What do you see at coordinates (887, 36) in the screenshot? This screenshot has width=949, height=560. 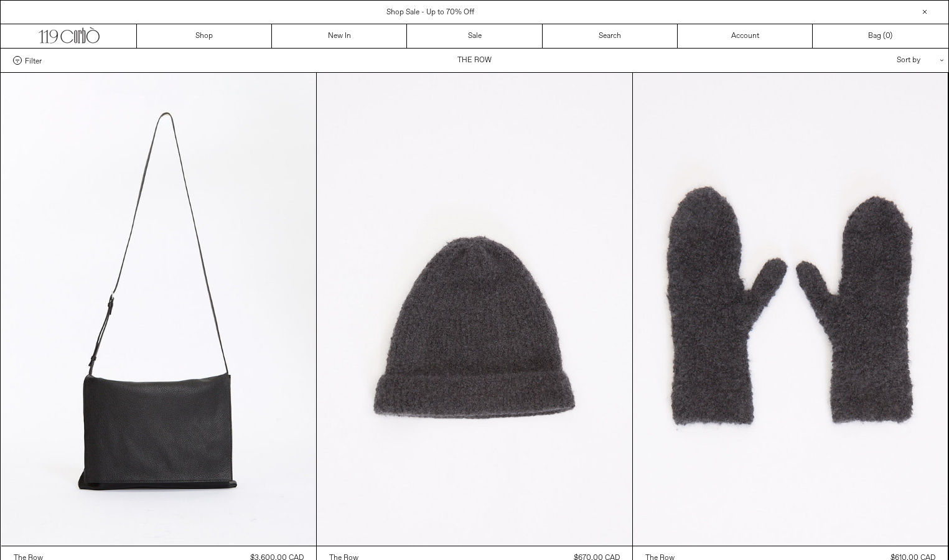 I see `span: 0` at bounding box center [887, 36].